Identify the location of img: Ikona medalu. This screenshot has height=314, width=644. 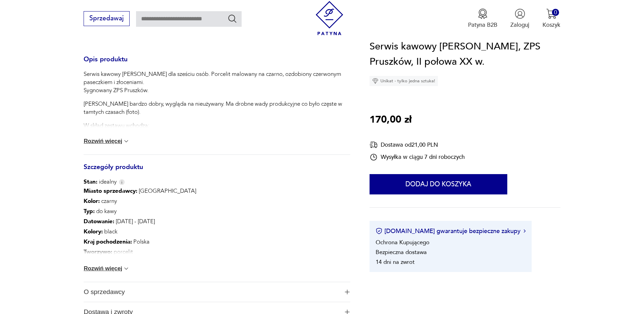
(483, 14).